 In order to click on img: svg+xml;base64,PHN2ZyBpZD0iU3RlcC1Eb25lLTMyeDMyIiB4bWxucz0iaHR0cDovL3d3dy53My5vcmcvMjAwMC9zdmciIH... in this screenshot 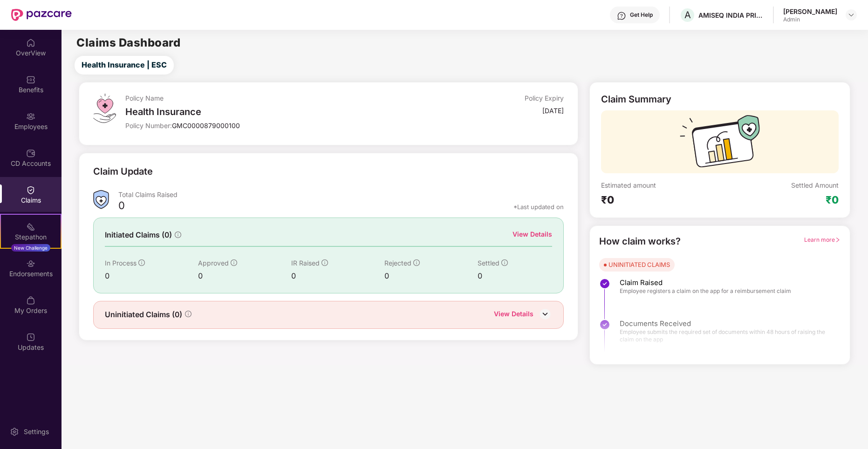, I will do `click(605, 284)`.